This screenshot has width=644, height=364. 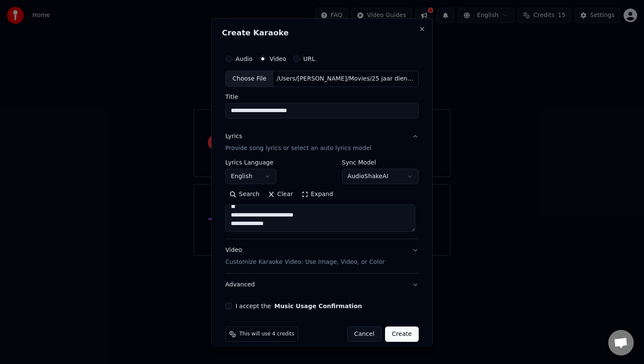 What do you see at coordinates (251, 163) in the screenshot?
I see `label: Lyrics Language` at bounding box center [251, 163].